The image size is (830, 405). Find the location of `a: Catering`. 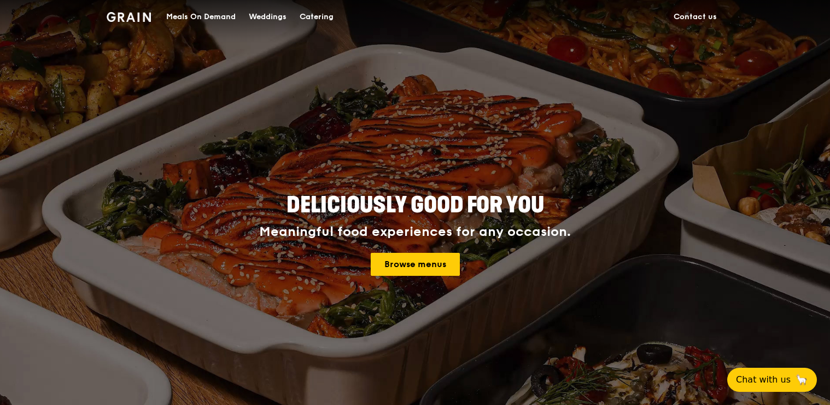

a: Catering is located at coordinates (317, 17).